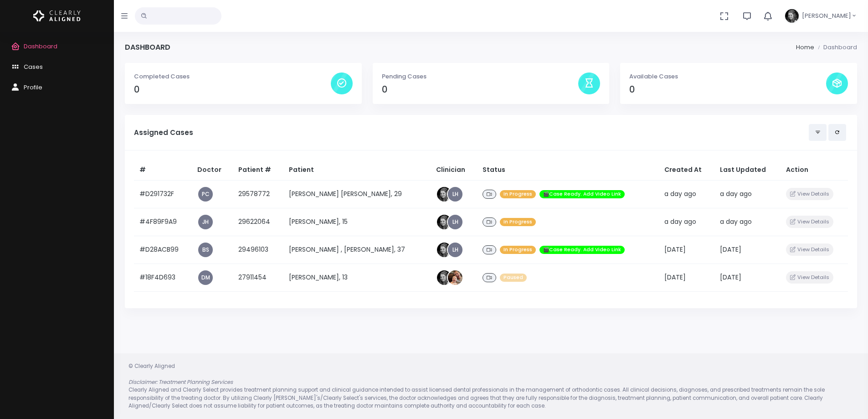 This screenshot has width=868, height=419. Describe the element at coordinates (805, 47) in the screenshot. I see `li: Home` at that location.